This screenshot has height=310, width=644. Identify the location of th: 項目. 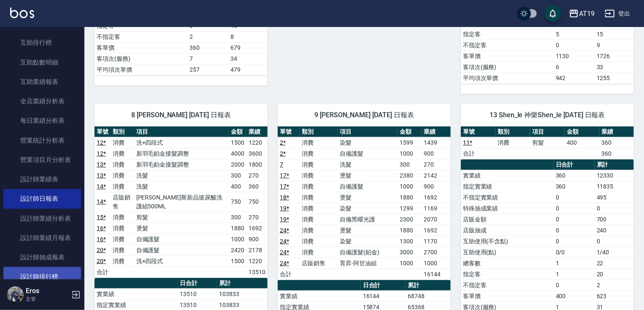
(547, 132).